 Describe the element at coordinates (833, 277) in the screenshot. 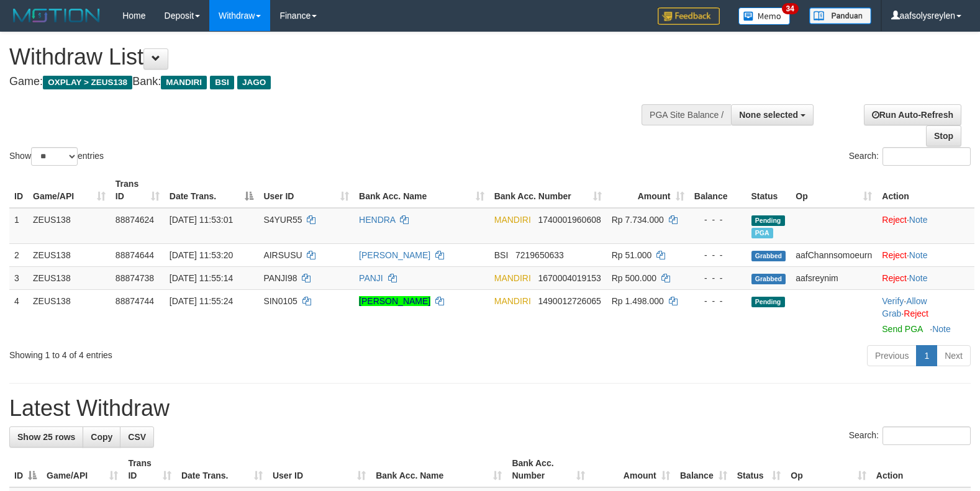

I see `td: aafsreynim` at that location.